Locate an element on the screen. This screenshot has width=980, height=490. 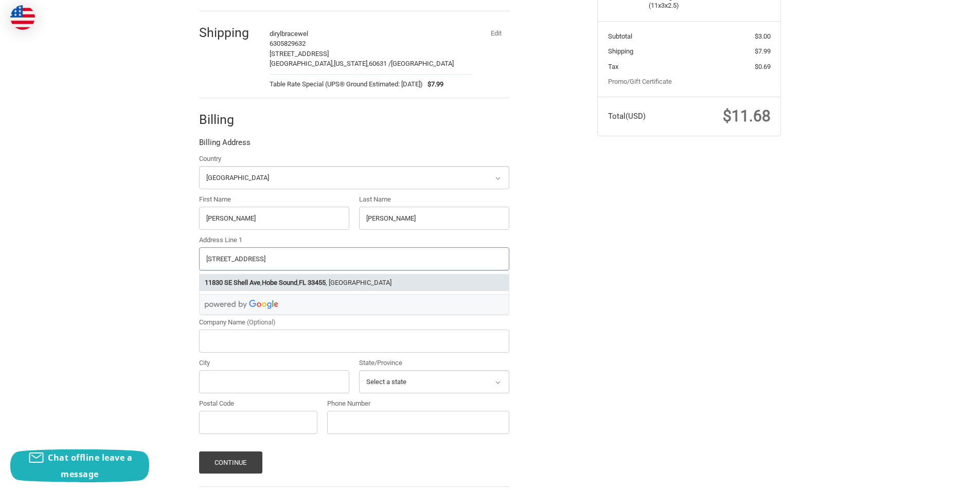
span: Subtotal is located at coordinates (619, 36).